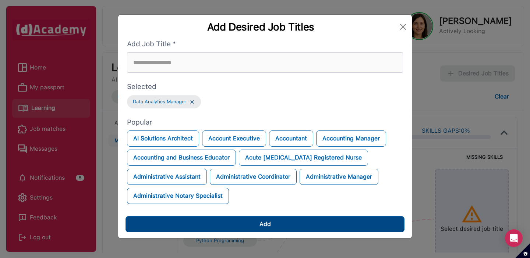 The image size is (530, 258). I want to click on div: Add Desired Job Titles, so click(261, 27).